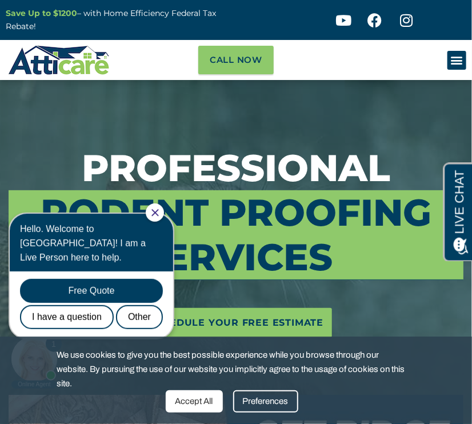  Describe the element at coordinates (29, 157) in the screenshot. I see `div: Need help? Chat with us now!` at that location.